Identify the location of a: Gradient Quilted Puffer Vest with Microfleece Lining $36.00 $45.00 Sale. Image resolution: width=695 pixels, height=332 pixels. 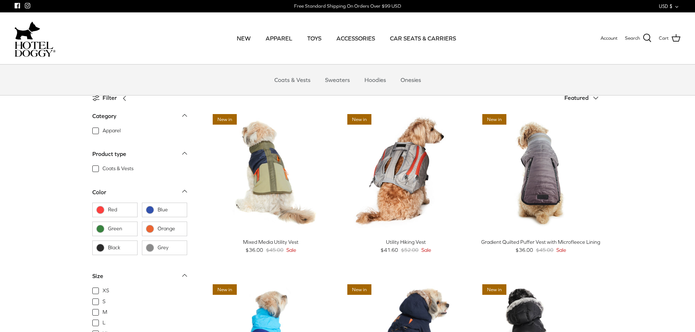
(540, 246).